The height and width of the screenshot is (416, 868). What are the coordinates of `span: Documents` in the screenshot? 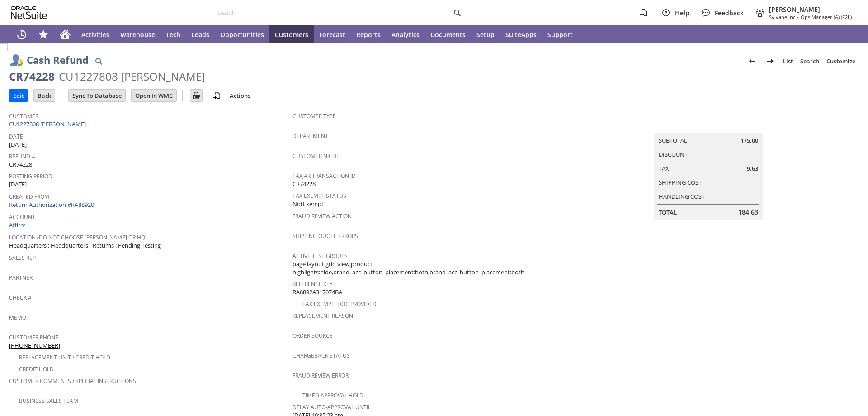 It's located at (448, 35).